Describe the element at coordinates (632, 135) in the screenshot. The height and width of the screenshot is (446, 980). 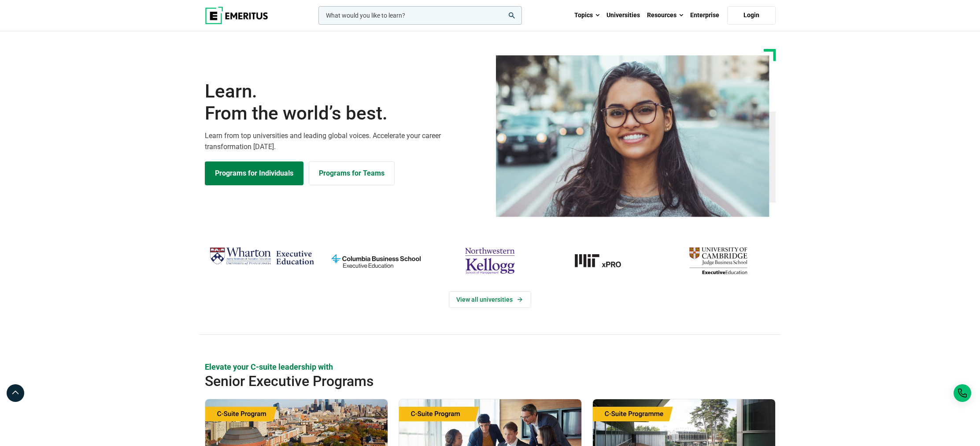
I see `img: Learn from the world's best` at that location.